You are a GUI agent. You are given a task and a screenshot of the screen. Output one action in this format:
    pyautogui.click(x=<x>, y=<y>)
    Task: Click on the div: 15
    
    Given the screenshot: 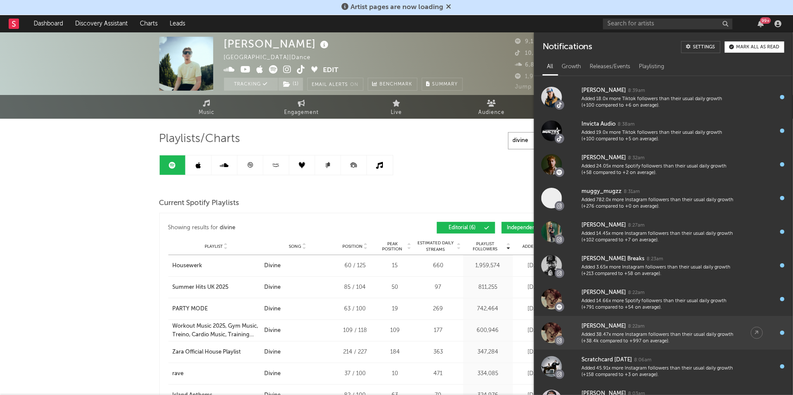 What is the action you would take?
    pyautogui.click(x=395, y=266)
    